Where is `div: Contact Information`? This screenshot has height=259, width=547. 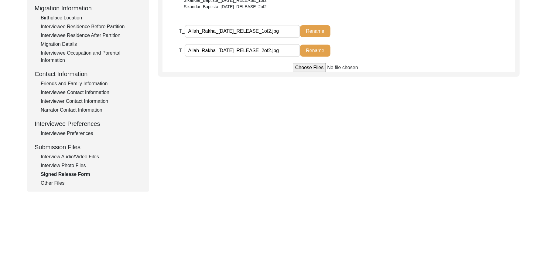
div: Contact Information is located at coordinates (88, 74).